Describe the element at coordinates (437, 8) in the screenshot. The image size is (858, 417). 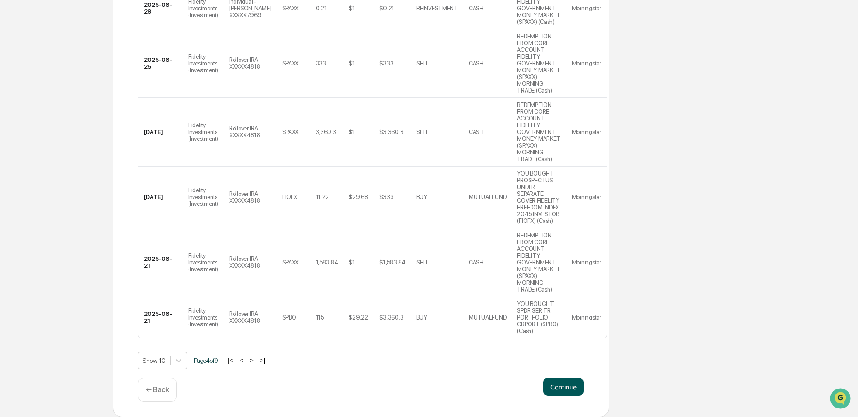
I see `div: REINVESTMENT` at that location.